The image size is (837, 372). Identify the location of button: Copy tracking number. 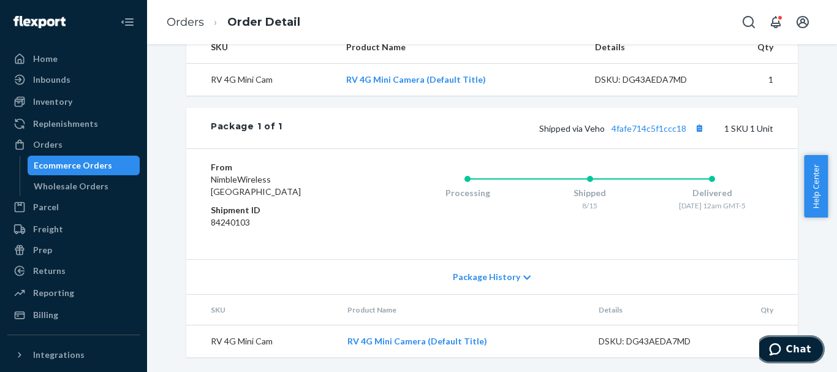
(699, 128).